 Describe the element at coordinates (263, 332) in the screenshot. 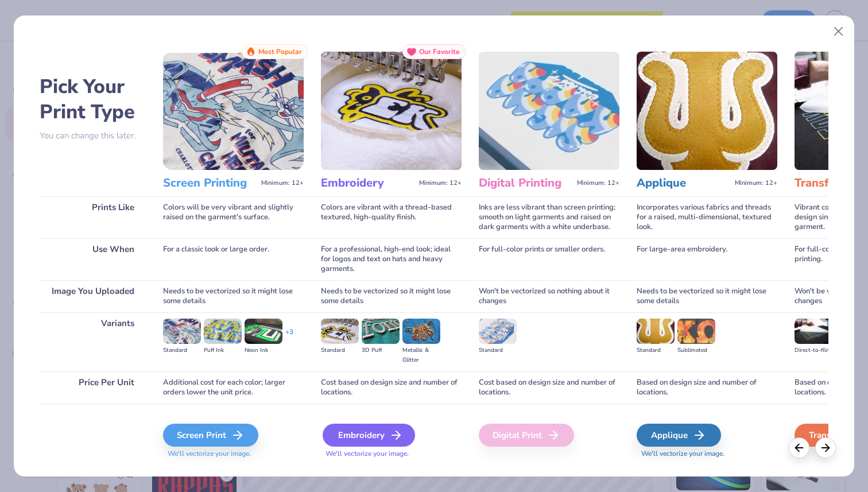

I see `img: Neon Ink` at that location.